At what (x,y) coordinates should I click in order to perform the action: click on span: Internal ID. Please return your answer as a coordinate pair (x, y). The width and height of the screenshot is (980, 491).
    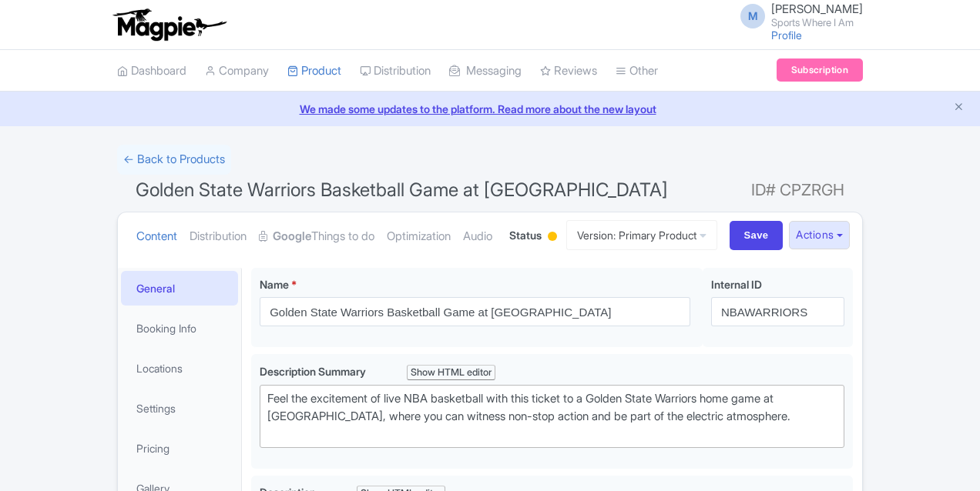
    Looking at the image, I should click on (737, 284).